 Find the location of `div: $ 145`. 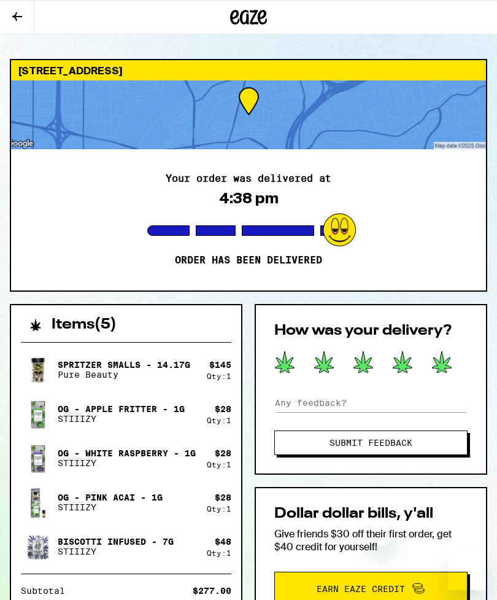

div: $ 145 is located at coordinates (220, 365).